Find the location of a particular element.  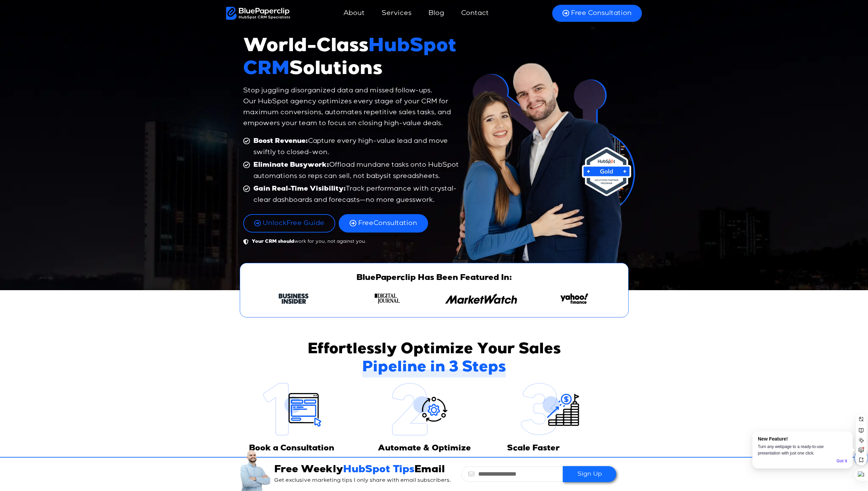

img: Is your CRM holding you back (2) is located at coordinates (255, 470).